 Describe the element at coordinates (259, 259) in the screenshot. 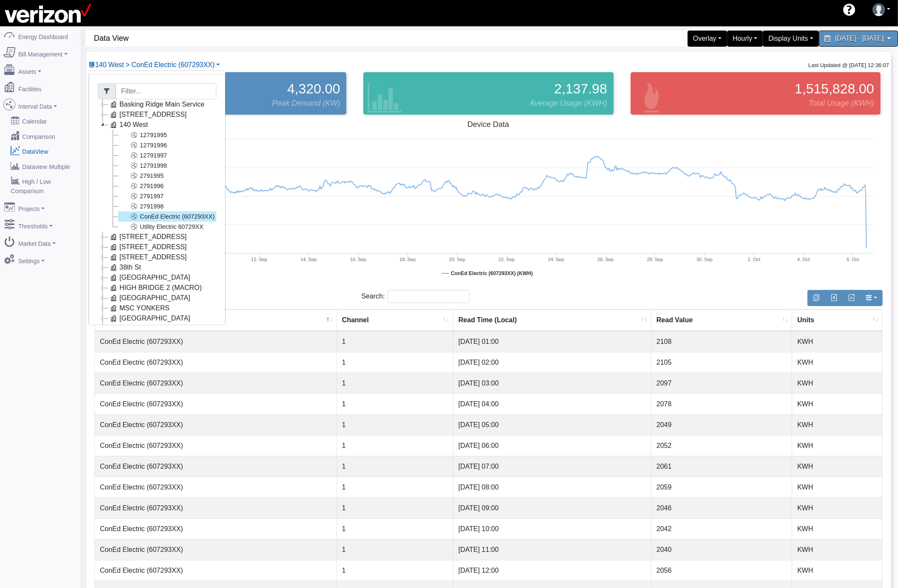

I see `tspan: 12. Sep` at that location.